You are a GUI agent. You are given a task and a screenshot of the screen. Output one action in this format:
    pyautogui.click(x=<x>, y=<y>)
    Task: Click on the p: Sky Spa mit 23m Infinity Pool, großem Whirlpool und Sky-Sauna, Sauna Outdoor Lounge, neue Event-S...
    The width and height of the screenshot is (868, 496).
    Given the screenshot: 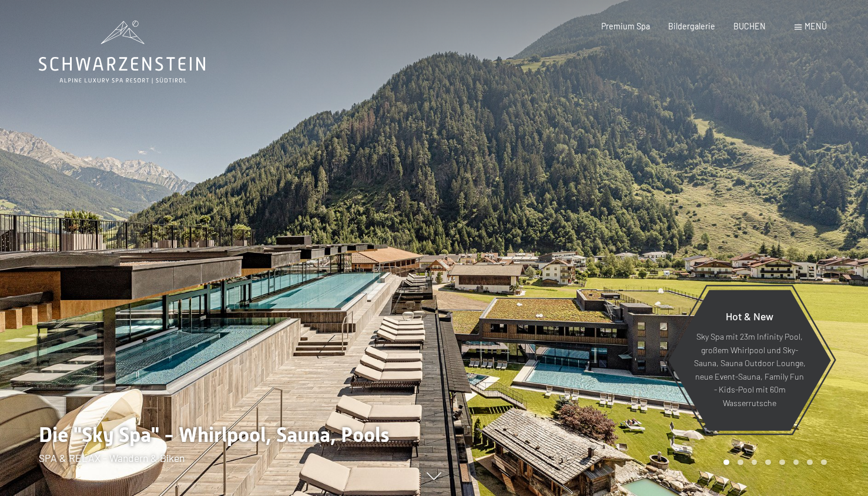 What is the action you would take?
    pyautogui.click(x=749, y=370)
    